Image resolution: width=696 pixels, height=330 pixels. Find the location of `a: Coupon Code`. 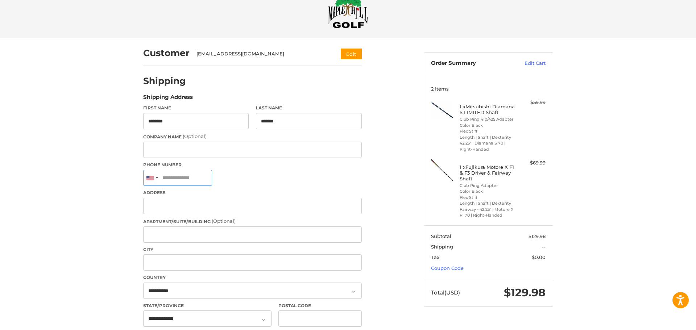

a: Coupon Code is located at coordinates (447, 268).